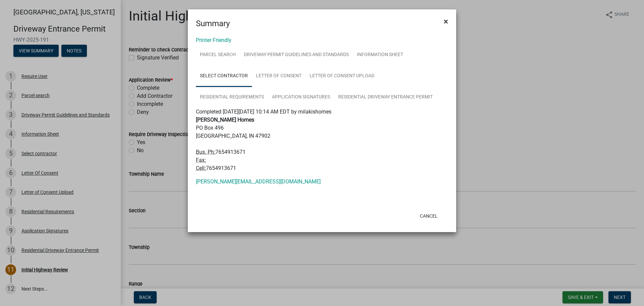 Image resolution: width=644 pixels, height=306 pixels. What do you see at coordinates (201, 168) in the screenshot?
I see `abbr: Business Cell` at bounding box center [201, 168].